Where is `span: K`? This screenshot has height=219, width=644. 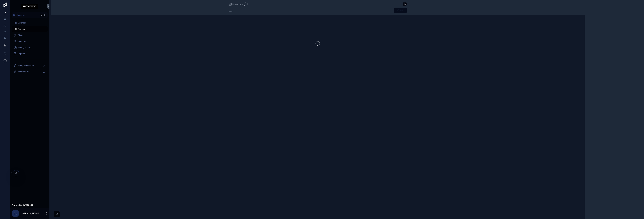 span: K is located at coordinates (45, 15).